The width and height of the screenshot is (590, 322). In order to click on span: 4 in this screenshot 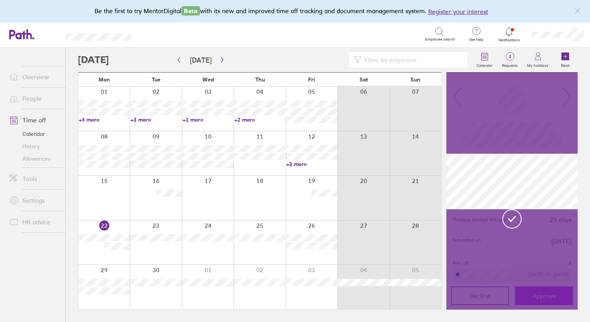, I will do `click(509, 57)`.